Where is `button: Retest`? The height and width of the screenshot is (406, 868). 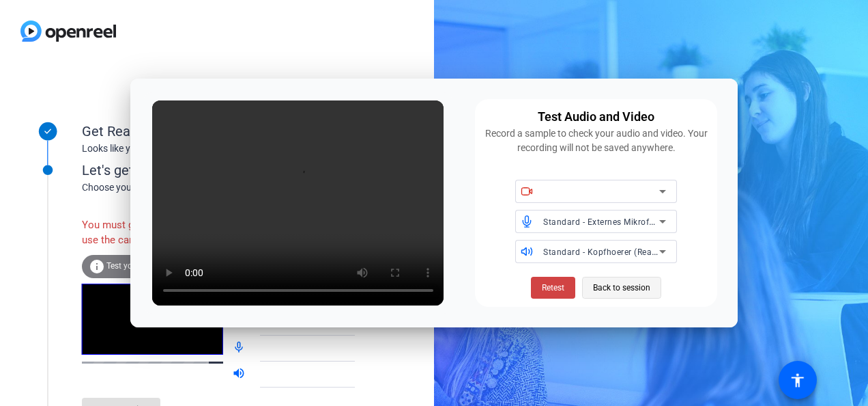
button: Retest is located at coordinates (553, 288).